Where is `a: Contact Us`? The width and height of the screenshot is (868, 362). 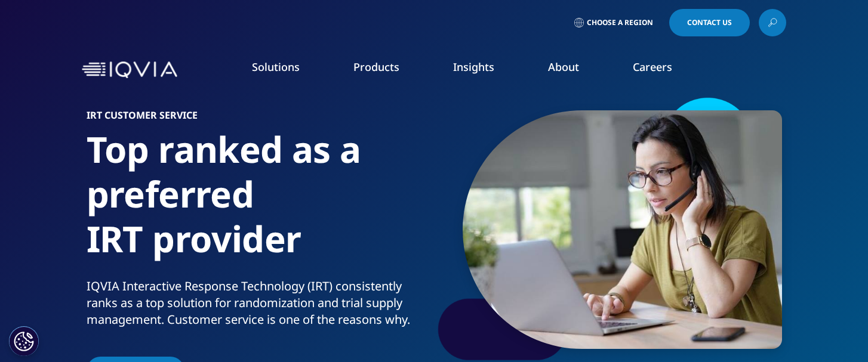
a: Contact Us is located at coordinates (709, 22).